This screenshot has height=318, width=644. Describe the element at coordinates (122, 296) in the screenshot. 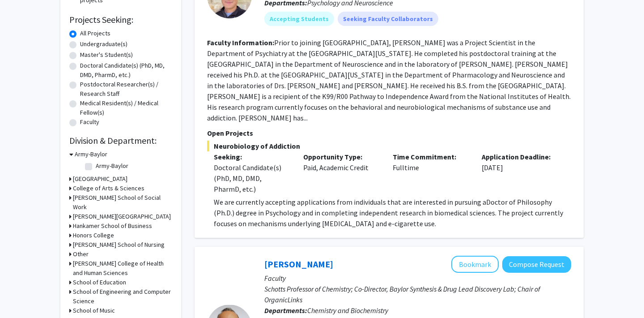

I see `h3: School of Engineering and Computer Science` at that location.